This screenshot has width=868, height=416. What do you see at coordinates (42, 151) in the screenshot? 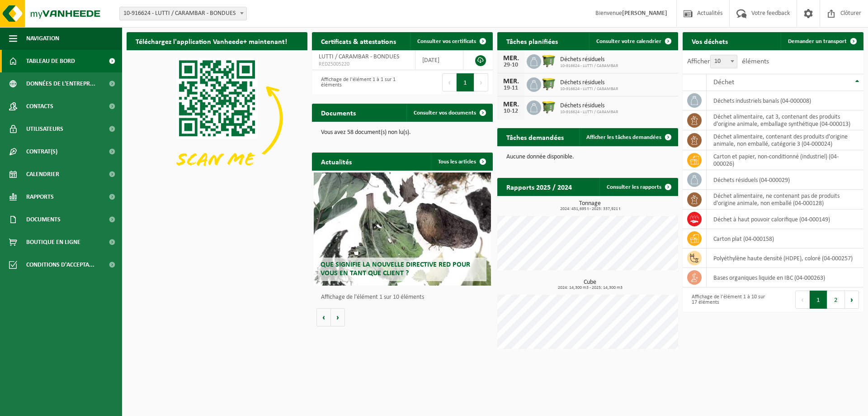
I see `span: Contrat(s)` at bounding box center [42, 151].